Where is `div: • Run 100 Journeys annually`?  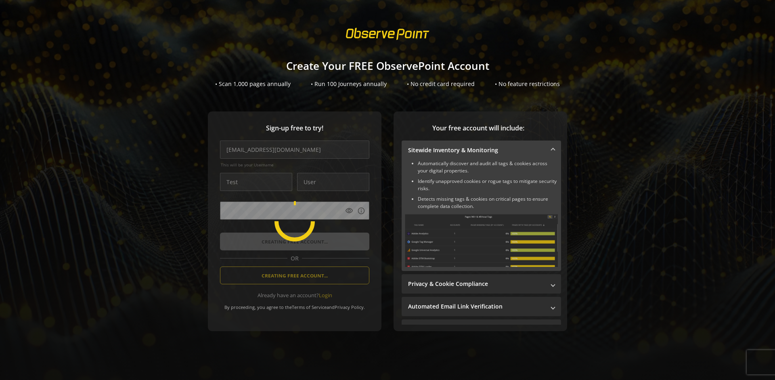
div: • Run 100 Journeys annually is located at coordinates (349, 84).